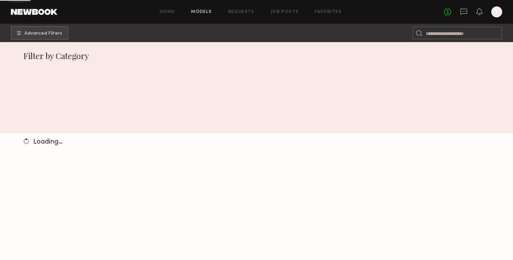 This screenshot has height=260, width=513. I want to click on a: Requests, so click(241, 12).